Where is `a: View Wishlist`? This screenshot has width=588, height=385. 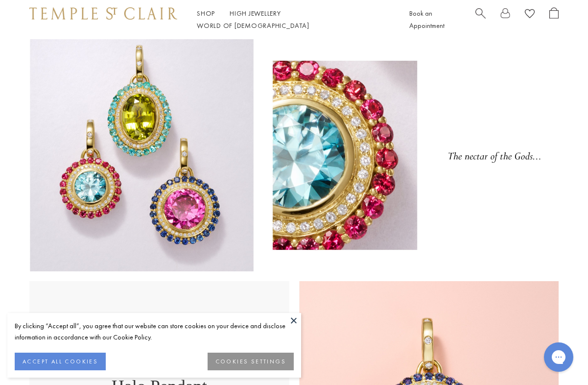 a: View Wishlist is located at coordinates (530, 14).